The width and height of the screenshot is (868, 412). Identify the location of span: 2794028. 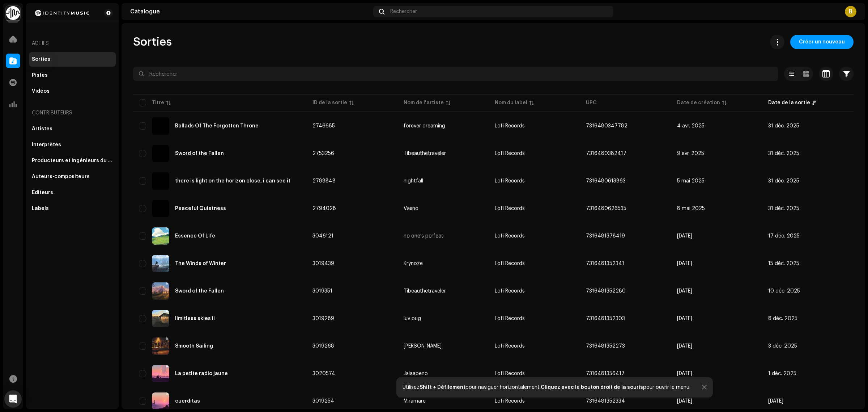
(324, 209).